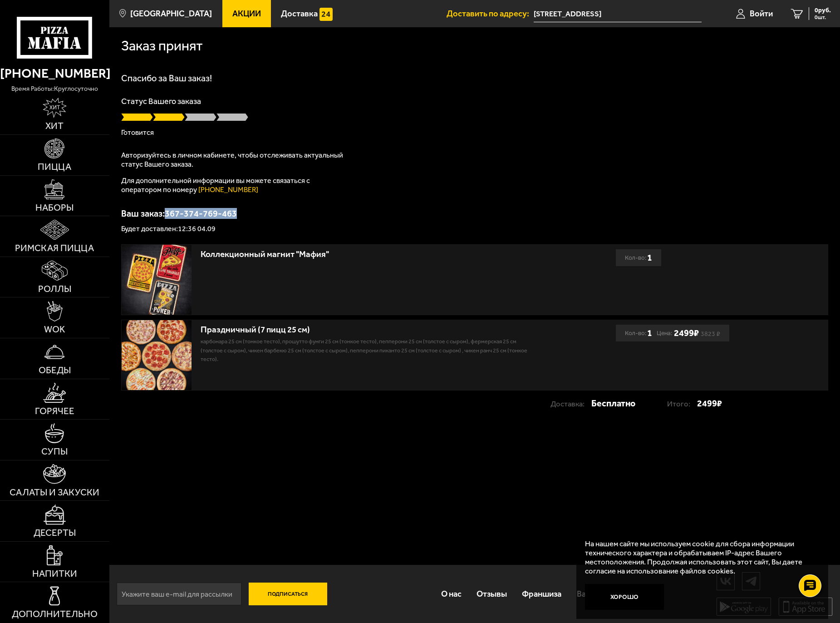  What do you see at coordinates (54, 126) in the screenshot?
I see `span: Хит` at bounding box center [54, 126].